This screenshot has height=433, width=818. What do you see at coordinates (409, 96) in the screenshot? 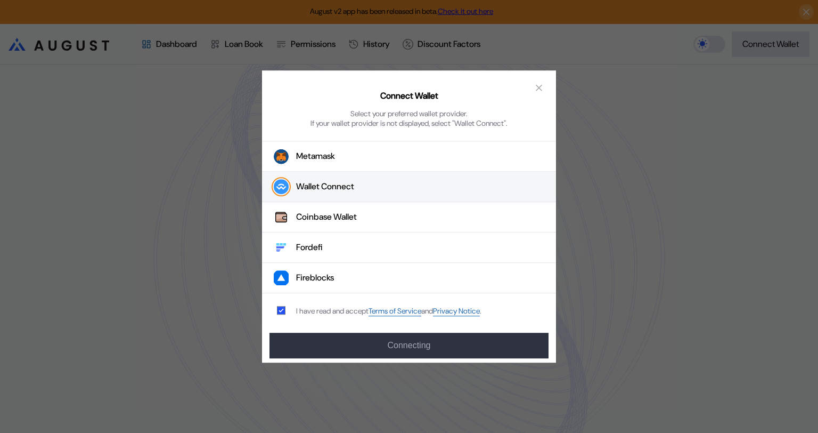
I see `h2: Connect Wallet` at bounding box center [409, 96].